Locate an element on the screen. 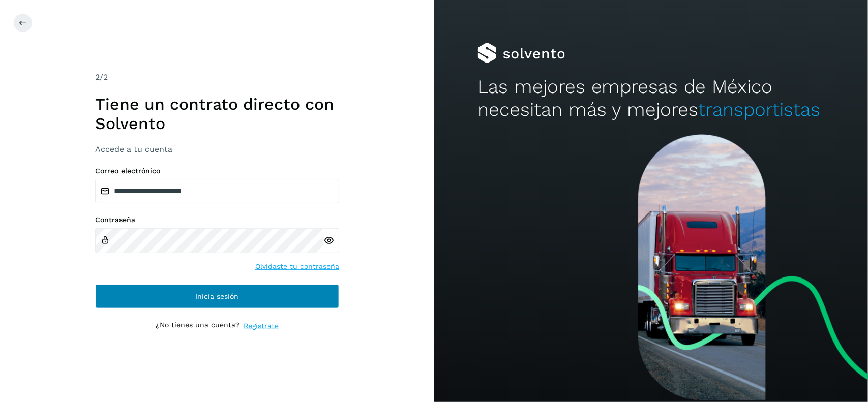 This screenshot has width=868, height=402. span: 2 is located at coordinates (97, 77).